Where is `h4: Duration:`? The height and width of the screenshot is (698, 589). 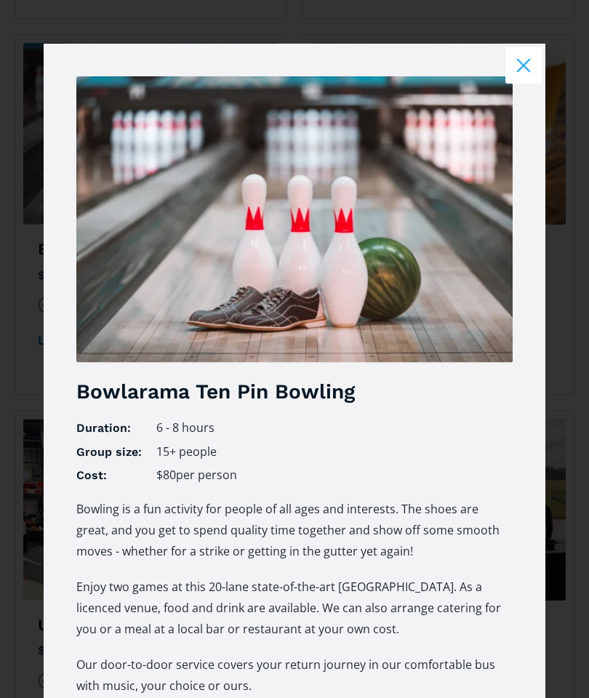 h4: Duration: is located at coordinates (109, 428).